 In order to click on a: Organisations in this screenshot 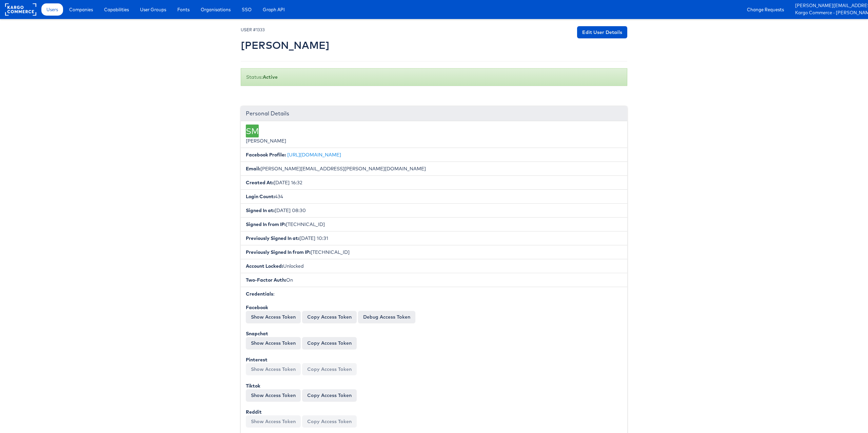, I will do `click(216, 10)`.